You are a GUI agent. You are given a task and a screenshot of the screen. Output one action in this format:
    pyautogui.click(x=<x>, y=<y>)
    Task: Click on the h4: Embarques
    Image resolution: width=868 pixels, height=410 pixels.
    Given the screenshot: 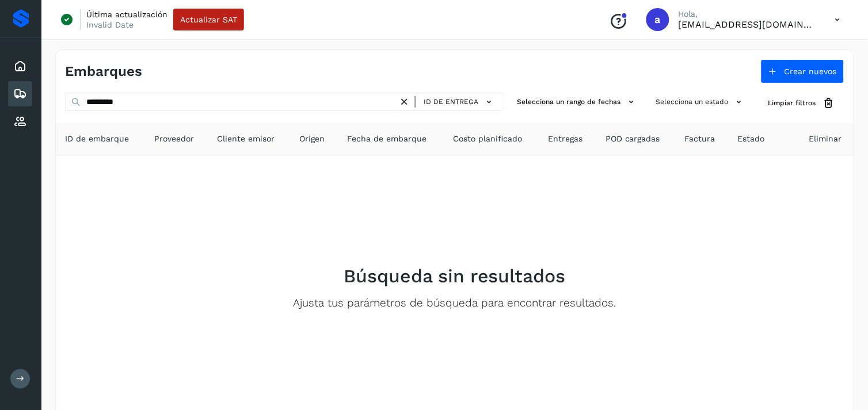 What is the action you would take?
    pyautogui.click(x=103, y=71)
    